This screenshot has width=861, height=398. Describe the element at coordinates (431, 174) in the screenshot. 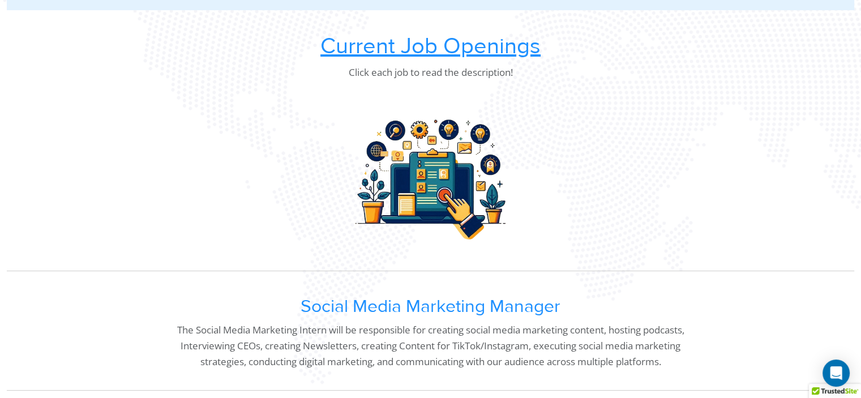

I see `img: Teamcal AI` at that location.